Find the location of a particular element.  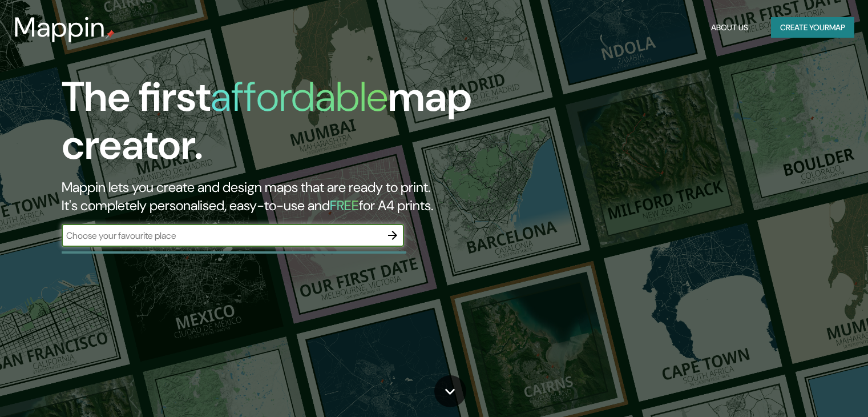

button: Create yourmap is located at coordinates (813, 27).